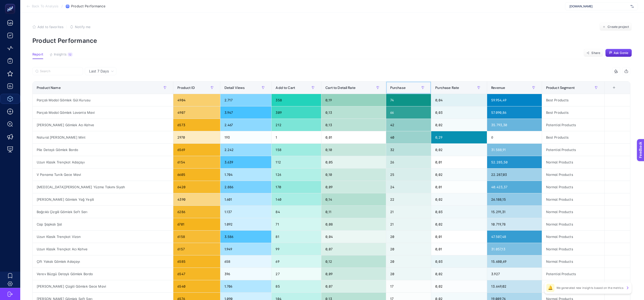 The width and height of the screenshot is (644, 300). I want to click on div: 24, so click(409, 187).